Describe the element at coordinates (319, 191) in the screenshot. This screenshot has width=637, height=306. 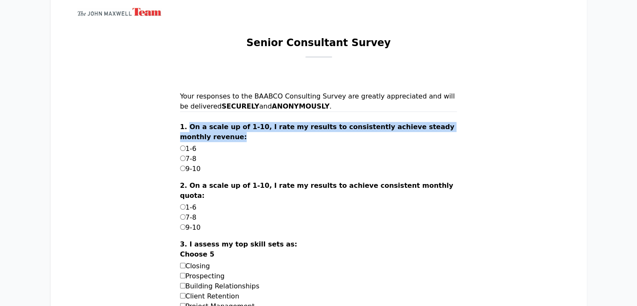
I see `label: 2. On a scale up of 1-10, I rate my results to achieve consistent monthly quota:` at that location.